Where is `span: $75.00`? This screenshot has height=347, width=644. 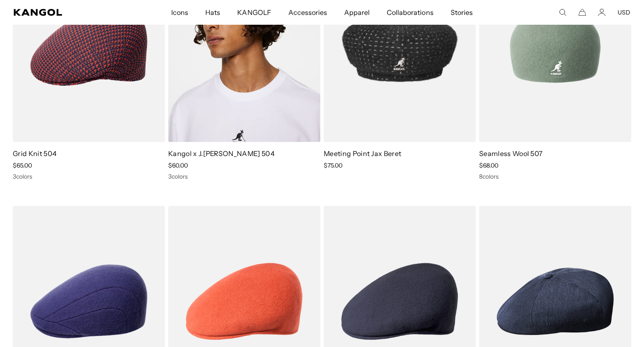 span: $75.00 is located at coordinates (333, 166).